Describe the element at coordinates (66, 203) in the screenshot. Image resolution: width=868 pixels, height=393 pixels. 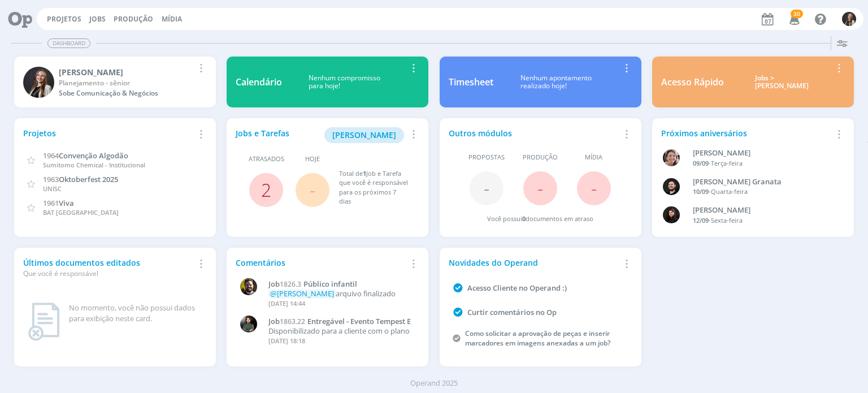
I see `span: Viva` at that location.